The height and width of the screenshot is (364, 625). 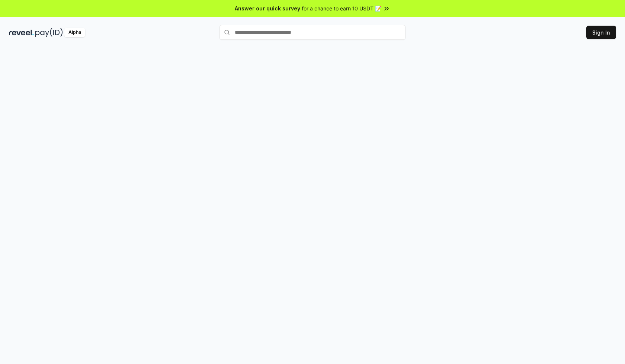 What do you see at coordinates (268, 8) in the screenshot?
I see `span: Answer our quick survey` at bounding box center [268, 8].